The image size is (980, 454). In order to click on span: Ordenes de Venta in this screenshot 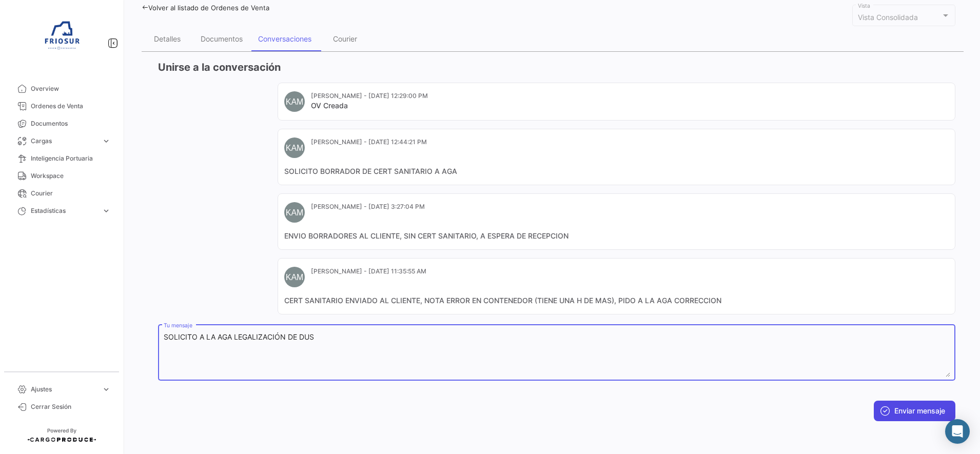, I will do `click(71, 106)`.